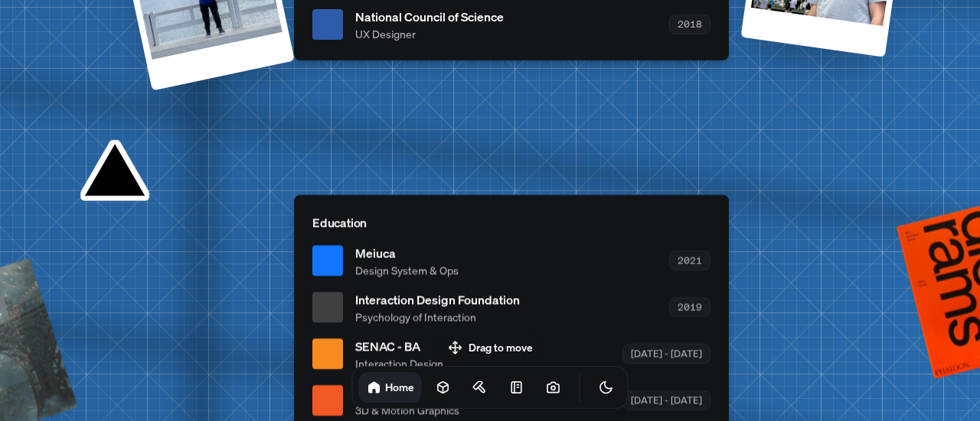 This screenshot has height=421, width=980. What do you see at coordinates (399, 387) in the screenshot?
I see `h1: Home` at bounding box center [399, 387].